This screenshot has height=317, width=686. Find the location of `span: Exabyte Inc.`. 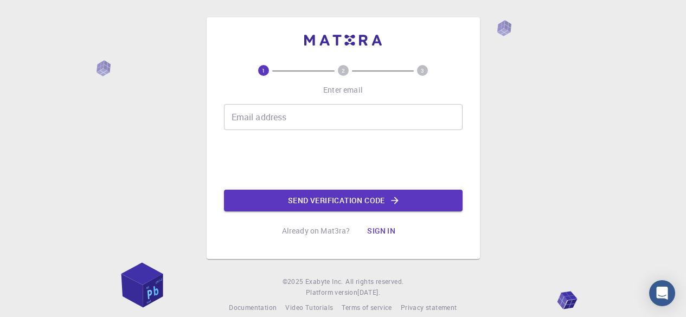

span: Exabyte Inc. is located at coordinates (324, 282).